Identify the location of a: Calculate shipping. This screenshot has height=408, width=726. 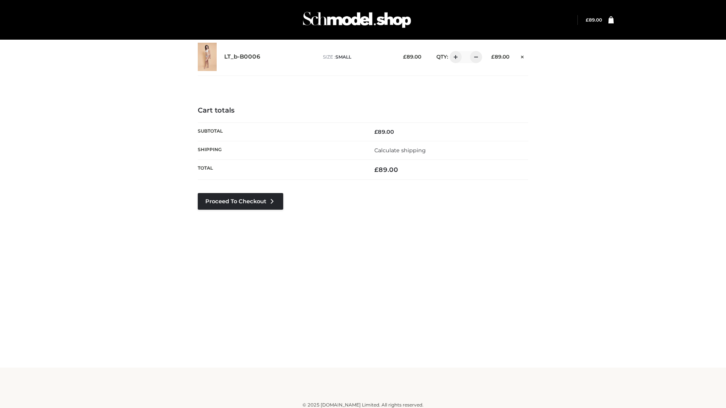
(400, 150).